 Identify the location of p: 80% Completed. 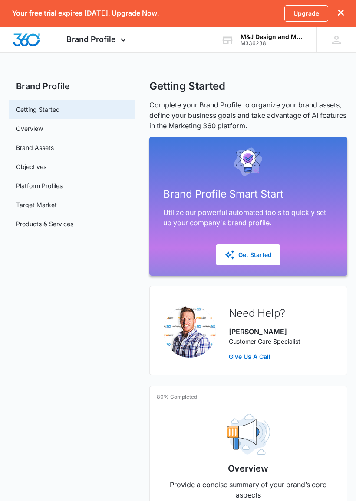
(176, 397).